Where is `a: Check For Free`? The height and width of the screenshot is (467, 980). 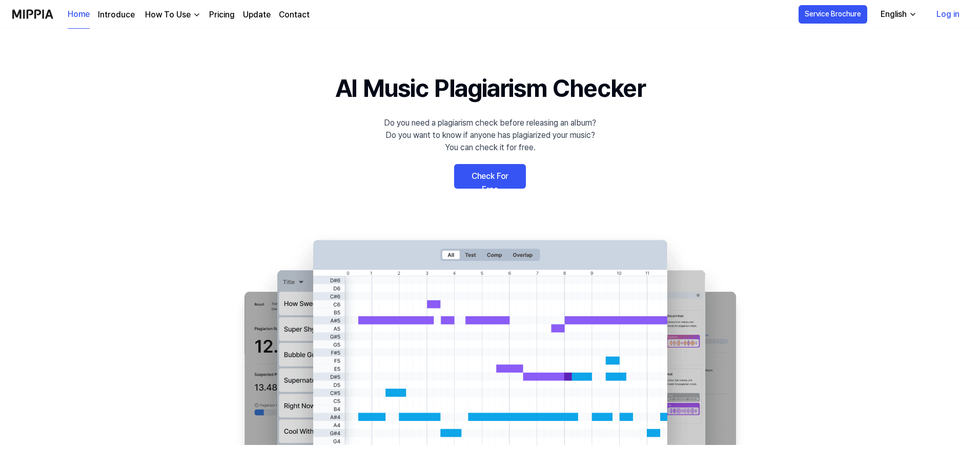
a: Check For Free is located at coordinates (490, 176).